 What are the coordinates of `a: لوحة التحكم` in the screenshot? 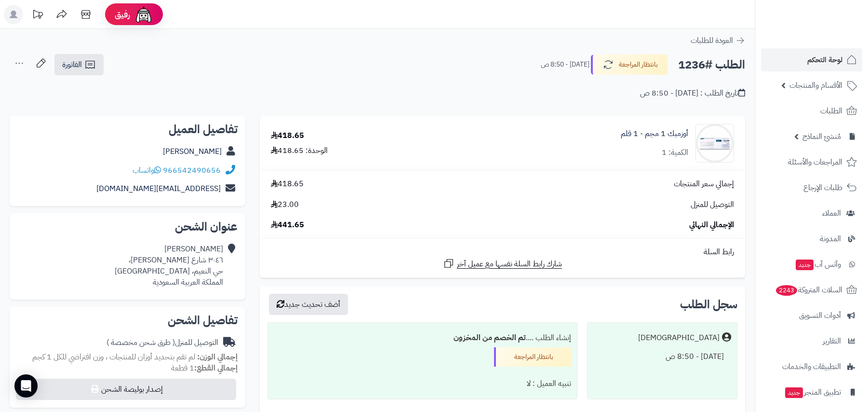 It's located at (812, 60).